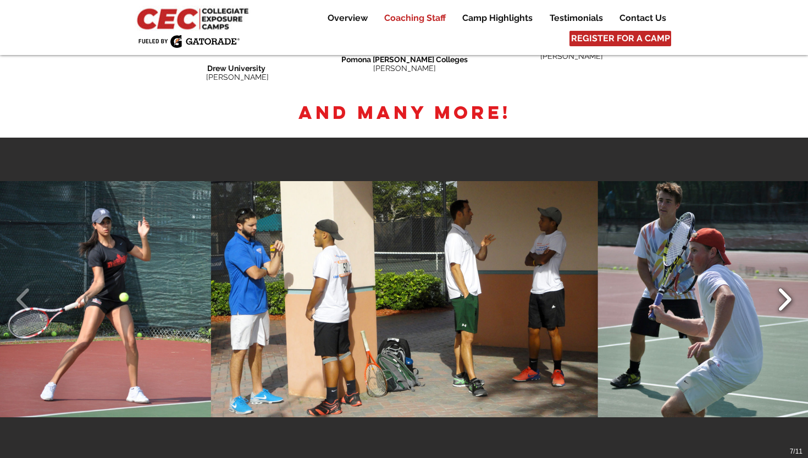  Describe the element at coordinates (194, 18) in the screenshot. I see `img: CEC Logo Primary_edited.jpg` at that location.